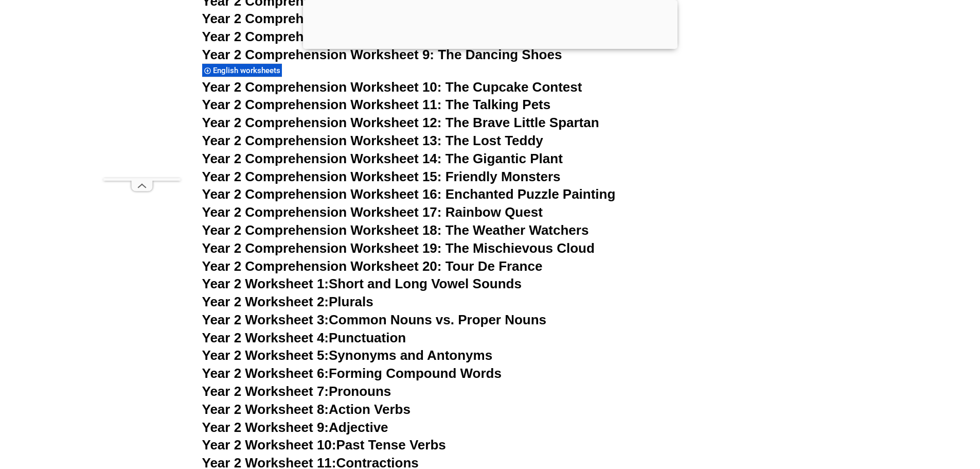  I want to click on span: Year 2 Comprehension Worksheet 14: The Gigantic Plant, so click(382, 158).